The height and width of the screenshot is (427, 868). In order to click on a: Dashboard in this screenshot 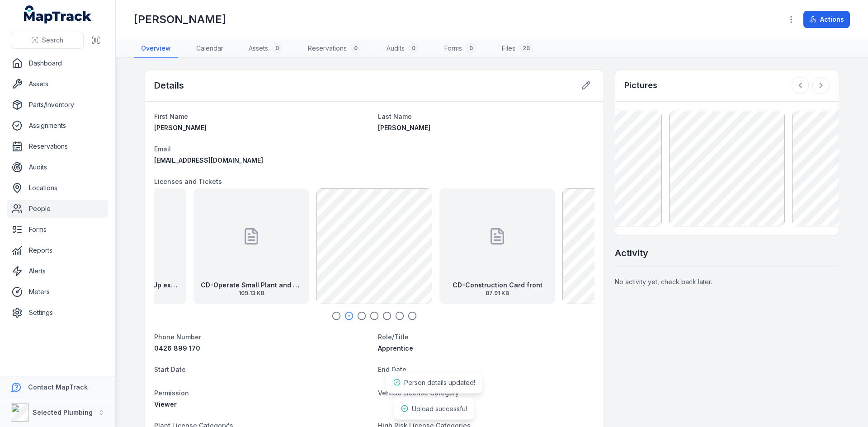, I will do `click(58, 63)`.